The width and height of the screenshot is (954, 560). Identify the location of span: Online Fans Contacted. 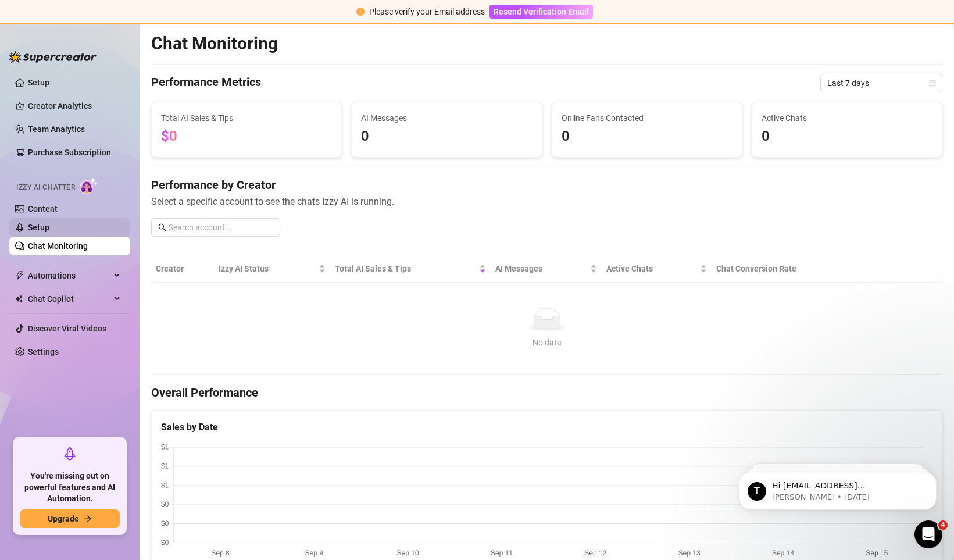
(647, 118).